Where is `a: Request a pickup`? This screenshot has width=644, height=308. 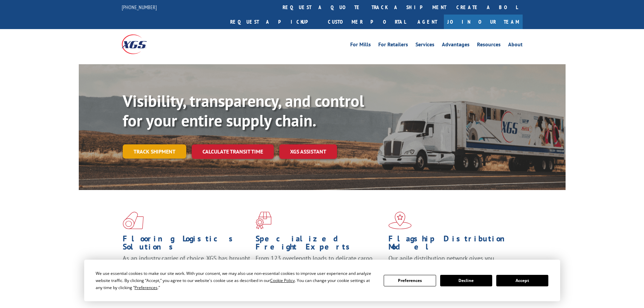 a: Request a pickup is located at coordinates (274, 22).